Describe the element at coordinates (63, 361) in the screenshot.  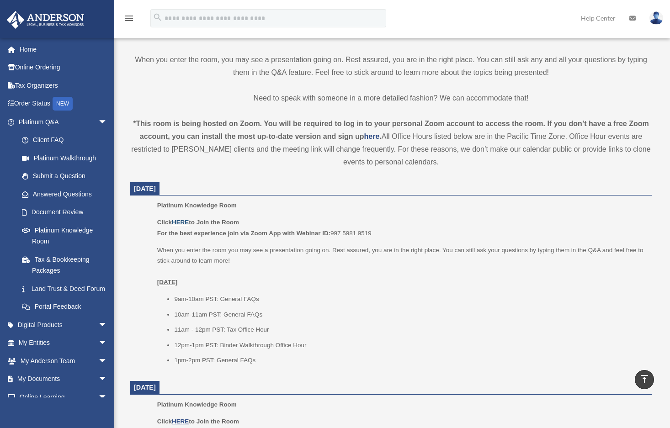
I see `a: My Anderson Teamarrow_drop_down` at that location.